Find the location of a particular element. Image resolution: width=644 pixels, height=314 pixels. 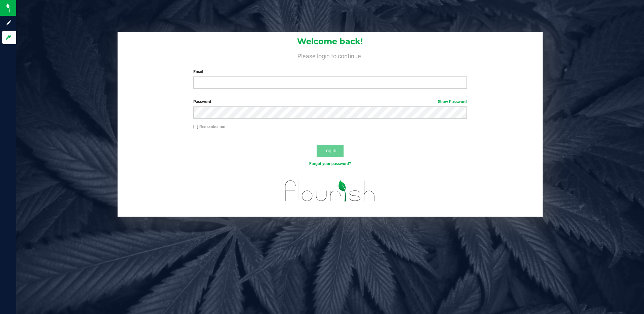

img: flourish_logo.svg is located at coordinates (330, 191).